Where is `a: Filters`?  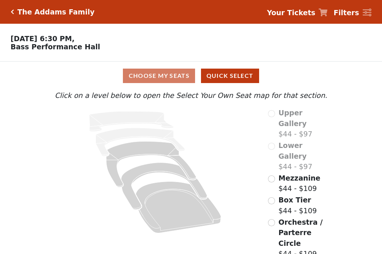 a: Filters is located at coordinates (353, 13).